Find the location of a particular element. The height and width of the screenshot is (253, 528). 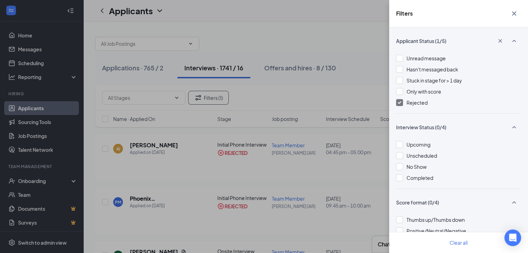

span: No Show is located at coordinates (416, 167).